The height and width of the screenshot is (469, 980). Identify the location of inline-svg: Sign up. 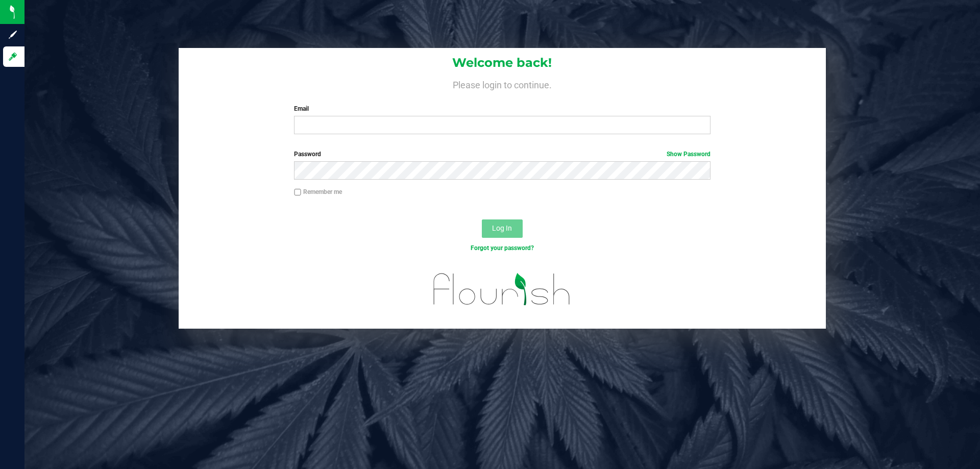
(13, 35).